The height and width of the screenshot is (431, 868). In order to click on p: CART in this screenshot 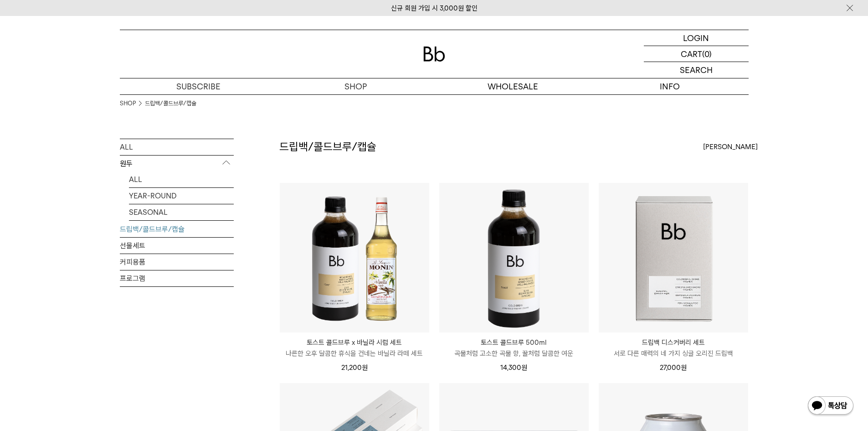, I will do `click(691, 54)`.